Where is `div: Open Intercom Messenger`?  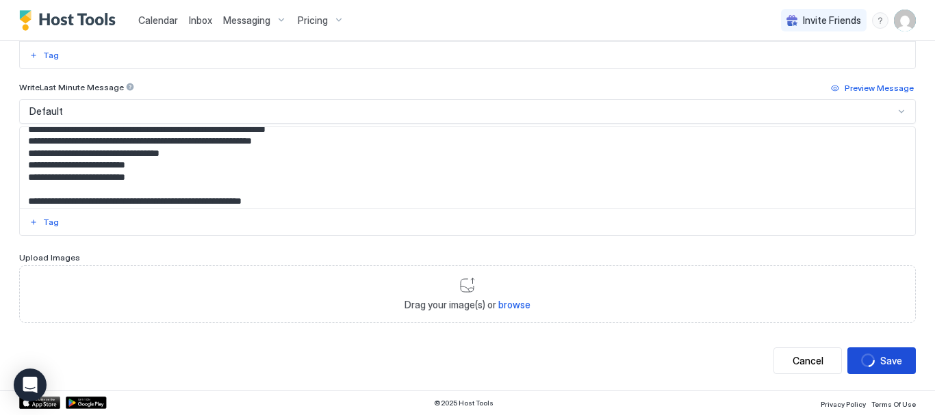 div: Open Intercom Messenger is located at coordinates (30, 385).